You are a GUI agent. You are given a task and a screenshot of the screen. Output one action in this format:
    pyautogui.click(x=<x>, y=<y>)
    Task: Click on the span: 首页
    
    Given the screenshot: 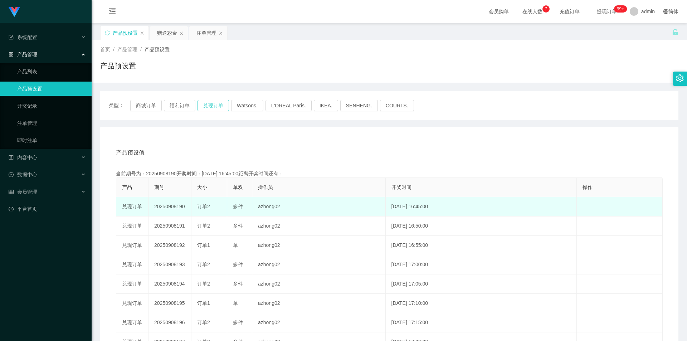 What is the action you would take?
    pyautogui.click(x=105, y=49)
    